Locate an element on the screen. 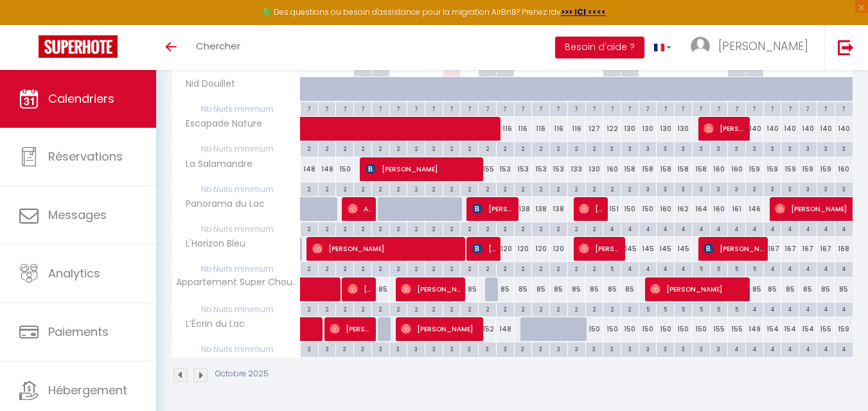  strong: >>> ICI <<<< is located at coordinates (584, 11).